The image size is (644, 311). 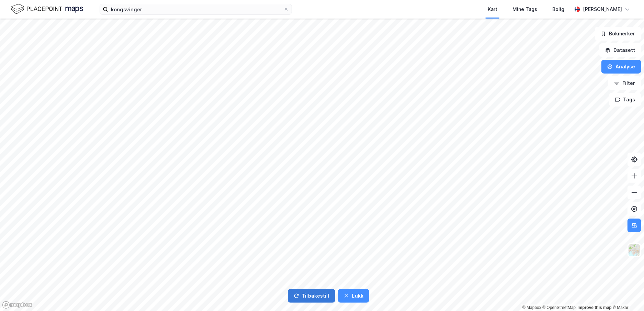 I want to click on a: OpenStreetMap, so click(x=559, y=308).